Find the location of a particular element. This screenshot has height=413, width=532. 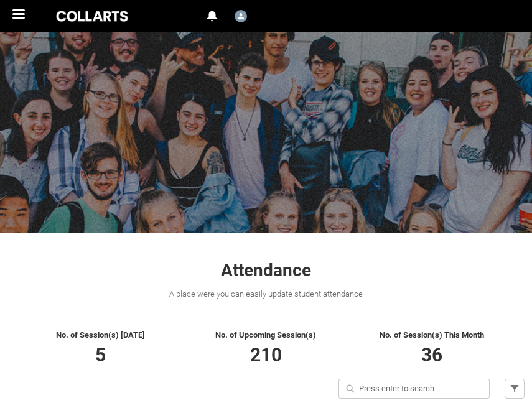

button: User Profile User16617361043711831951 is located at coordinates (241, 15).